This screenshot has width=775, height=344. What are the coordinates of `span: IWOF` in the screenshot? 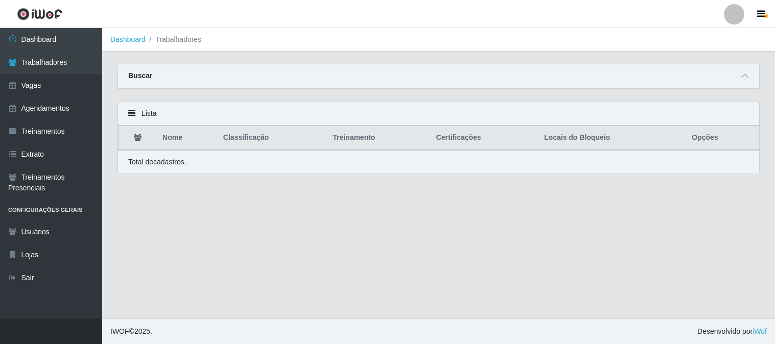 It's located at (120, 332).